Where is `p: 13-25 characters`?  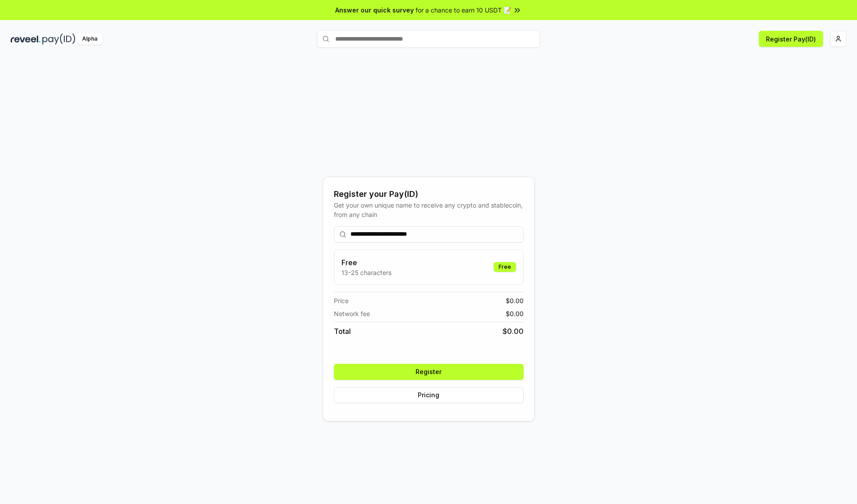
p: 13-25 characters is located at coordinates (366, 272).